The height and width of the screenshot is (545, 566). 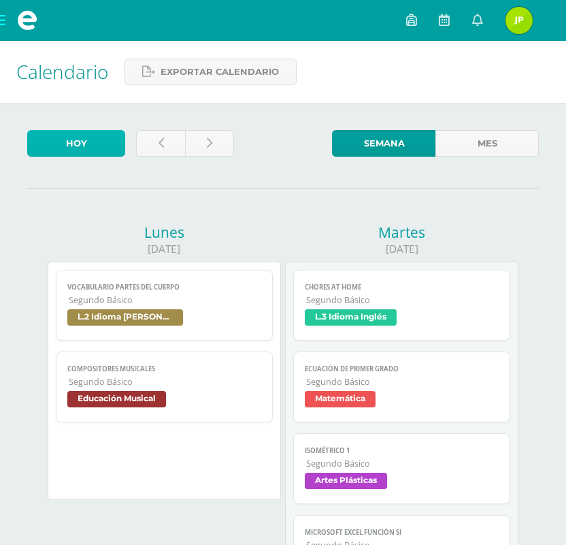 I want to click on span: Exportar calendario, so click(x=220, y=71).